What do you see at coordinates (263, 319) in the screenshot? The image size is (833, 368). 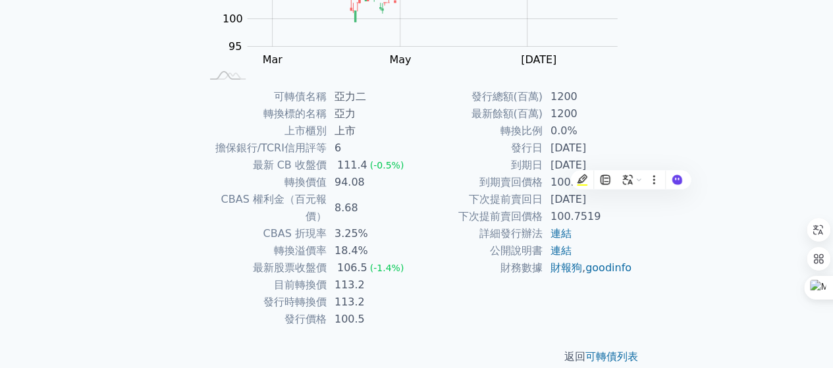 I see `td: 發行價格` at bounding box center [263, 319].